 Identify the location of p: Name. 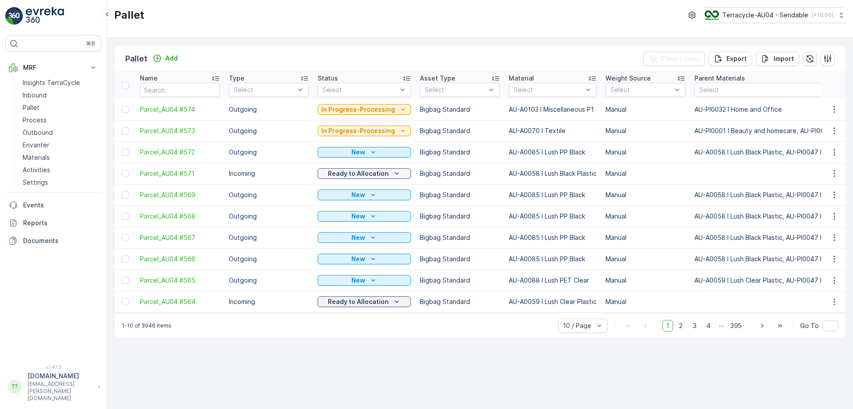
(149, 78).